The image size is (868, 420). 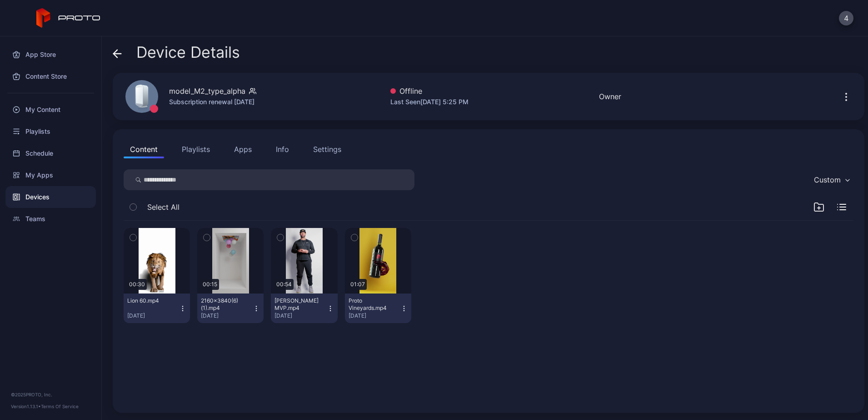 What do you see at coordinates (26, 406) in the screenshot?
I see `span: Version 1.13.1 •` at bounding box center [26, 406].